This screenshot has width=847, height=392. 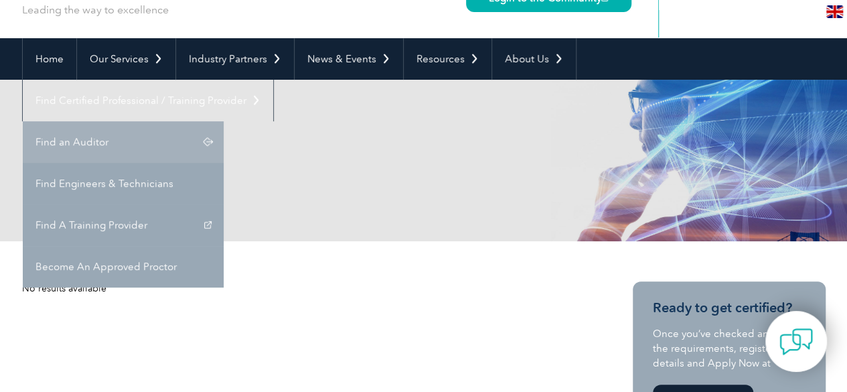 I want to click on img: en, so click(x=835, y=11).